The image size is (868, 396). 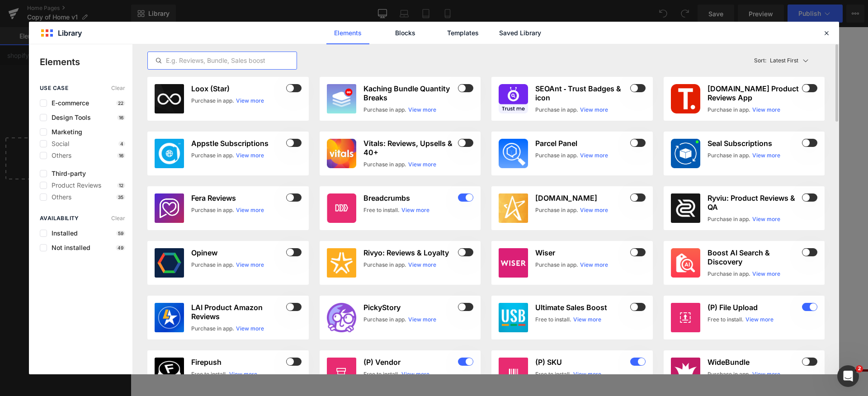 What do you see at coordinates (581, 362) in the screenshot?
I see `h3: (P) SKU` at bounding box center [581, 362].